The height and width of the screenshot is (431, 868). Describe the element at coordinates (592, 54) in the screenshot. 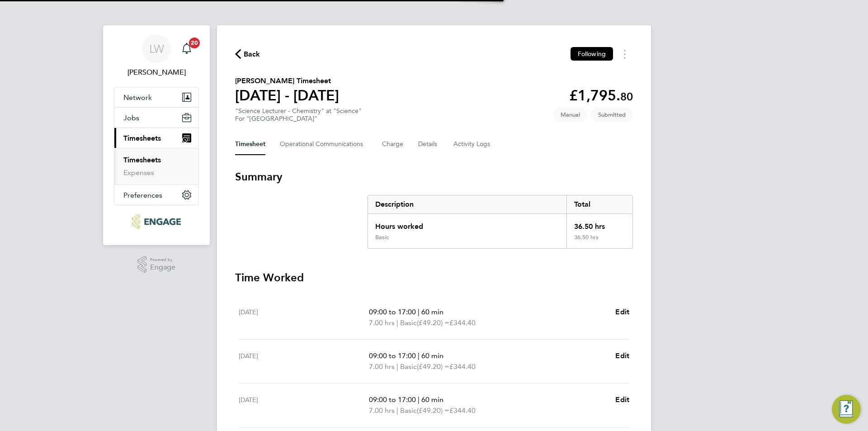

I see `button: Following` at that location.